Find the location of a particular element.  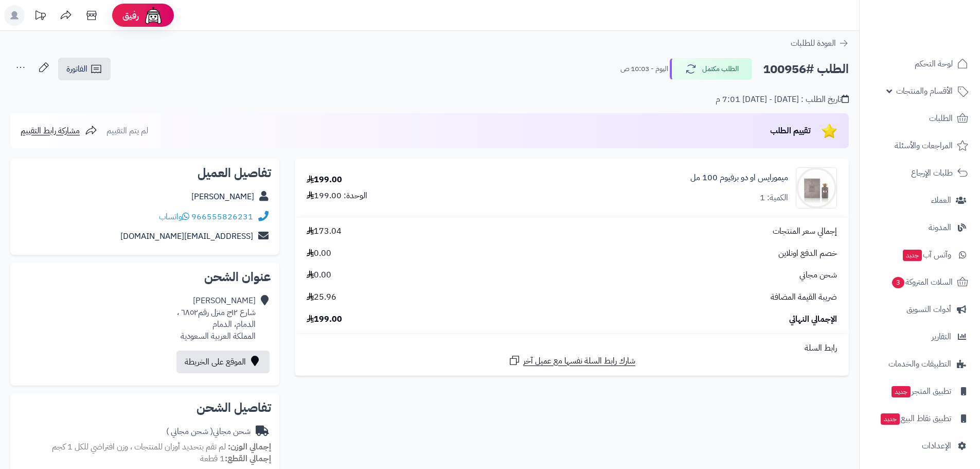

a: ميمورايس او دو برفيوم 100 مل is located at coordinates (739, 178).